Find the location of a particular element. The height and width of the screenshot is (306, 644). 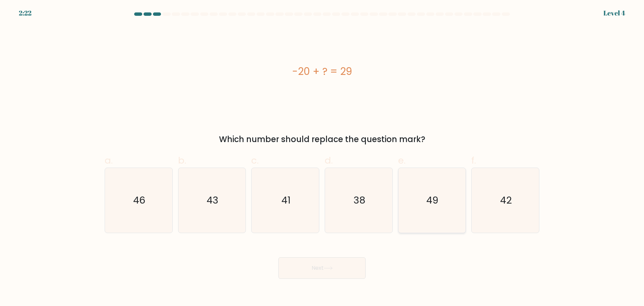

span: d. is located at coordinates (329, 160).